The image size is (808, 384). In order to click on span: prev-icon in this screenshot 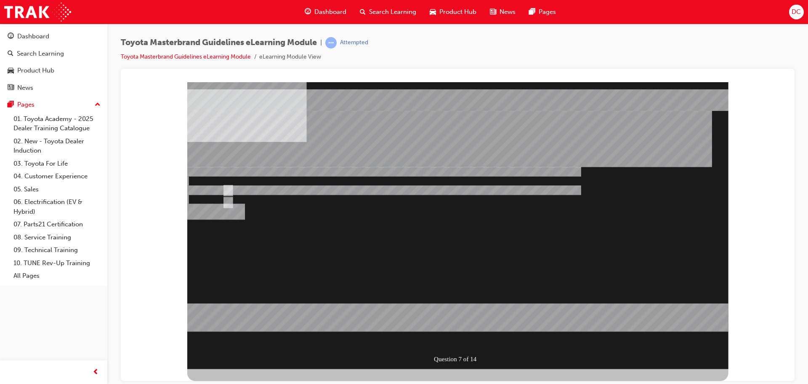, I will do `click(96, 372)`.